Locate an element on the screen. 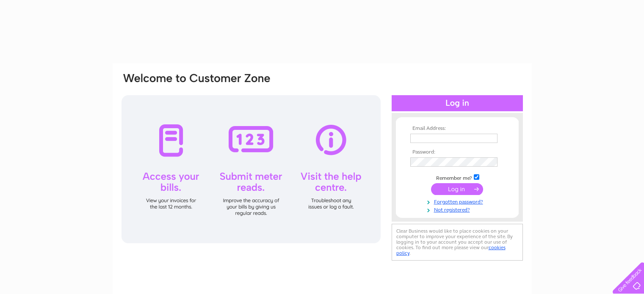 The image size is (644, 294). input: Submit is located at coordinates (457, 189).